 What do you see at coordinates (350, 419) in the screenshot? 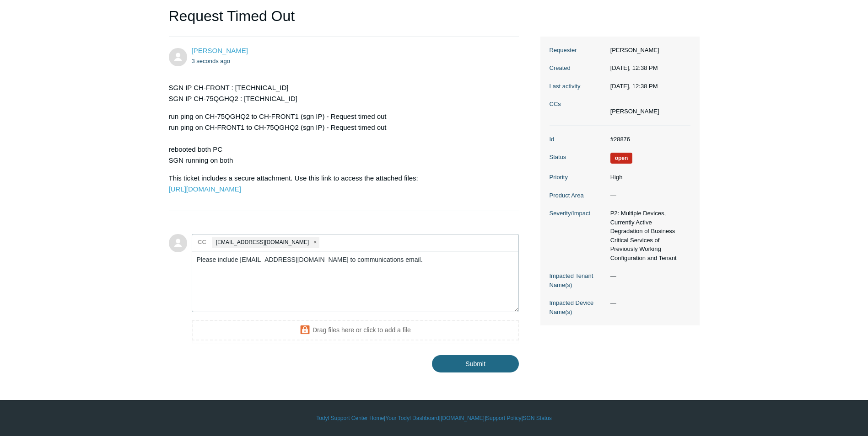
I see `a: Todyl Support Center Home` at bounding box center [350, 419].